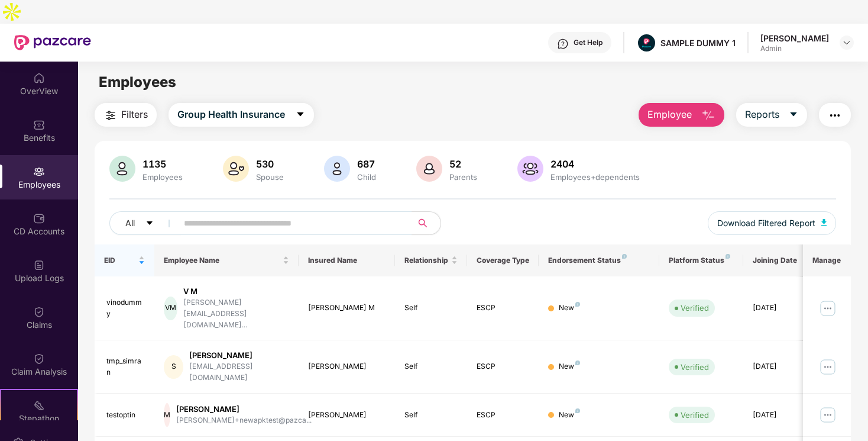 The width and height of the screenshot is (868, 441). What do you see at coordinates (463, 177) in the screenshot?
I see `div: Parents` at bounding box center [463, 177].